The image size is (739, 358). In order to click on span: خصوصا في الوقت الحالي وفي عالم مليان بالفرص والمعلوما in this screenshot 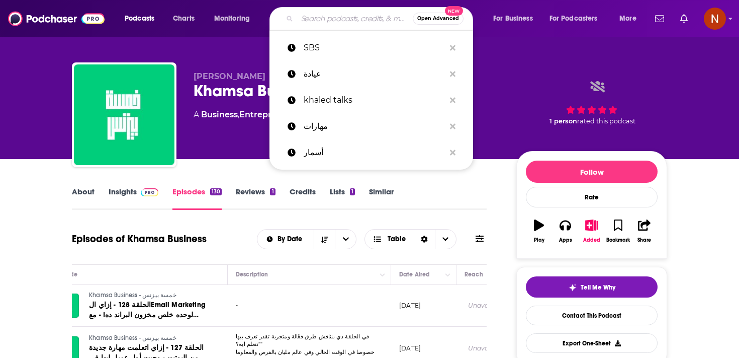, I will do `click(305, 352)`.